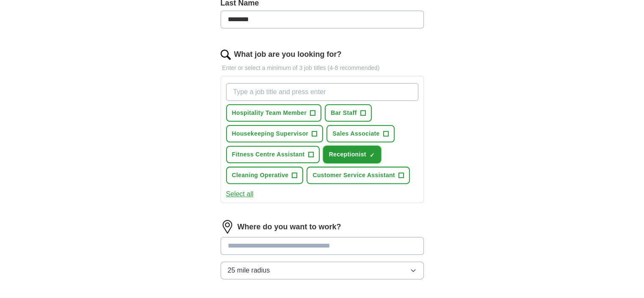 Image resolution: width=644 pixels, height=298 pixels. Describe the element at coordinates (288, 54) in the screenshot. I see `label: What job are you looking for?` at that location.